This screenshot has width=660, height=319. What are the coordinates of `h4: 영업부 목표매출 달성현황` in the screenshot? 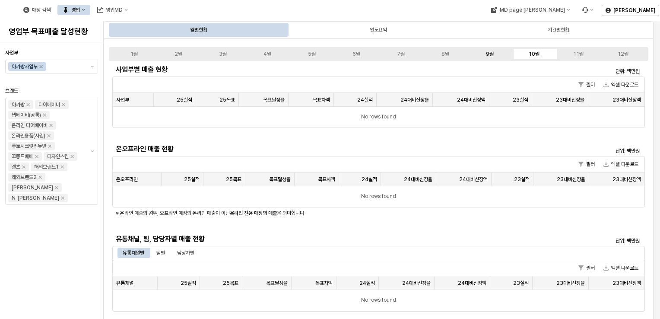 It's located at (51, 32).